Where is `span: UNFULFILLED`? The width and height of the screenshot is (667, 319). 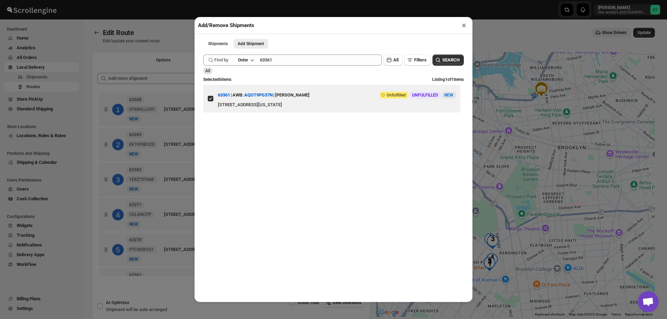
span: UNFULFILLED is located at coordinates (425, 95).